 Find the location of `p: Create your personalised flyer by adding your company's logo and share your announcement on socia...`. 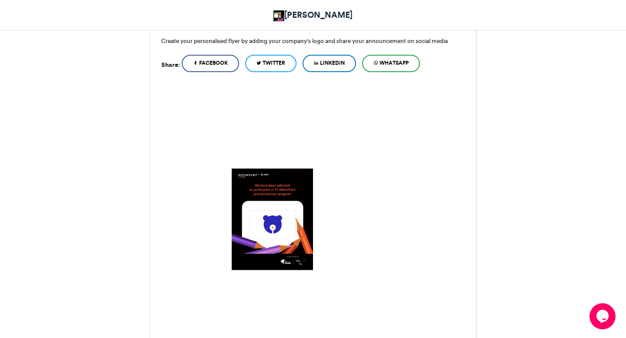

p: Create your personalised flyer by adding your company's logo and share your announcement on socia... is located at coordinates (313, 41).